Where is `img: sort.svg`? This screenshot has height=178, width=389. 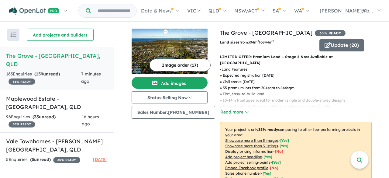
img: sort.svg is located at coordinates (13, 35).